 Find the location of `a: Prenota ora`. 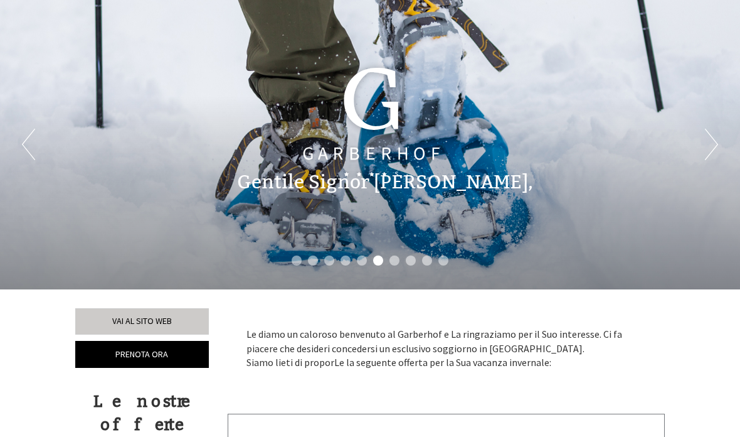

a: Prenota ora is located at coordinates (142, 354).